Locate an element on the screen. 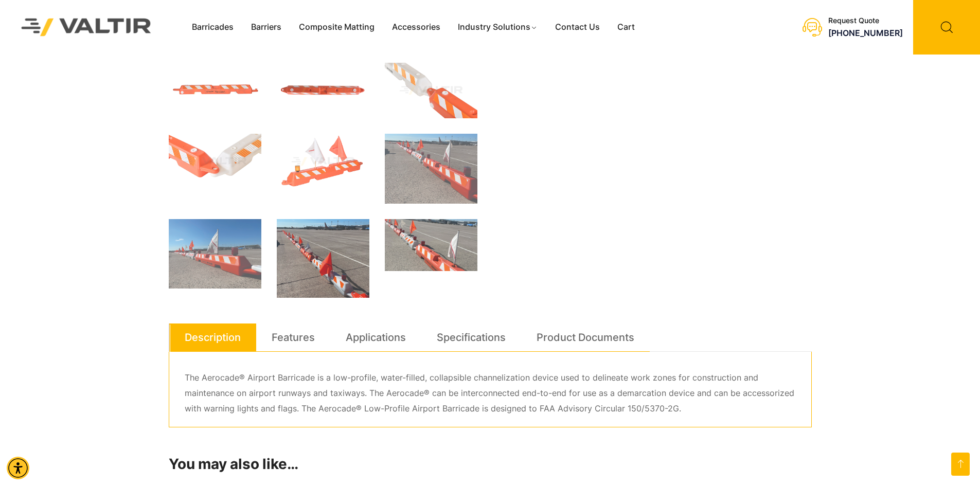 The height and width of the screenshot is (486, 980). img: Two traffic barriers, one orange and one white, connected at an angle, featuring reflective strip... is located at coordinates (215, 162).